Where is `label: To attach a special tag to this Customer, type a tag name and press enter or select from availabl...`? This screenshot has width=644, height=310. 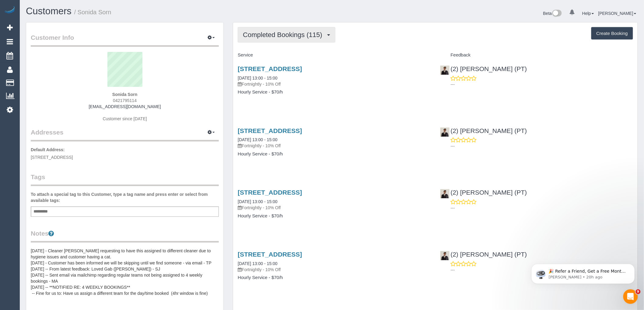 label: To attach a special tag to this Customer, type a tag name and press enter or select from availabl... is located at coordinates (125, 197).